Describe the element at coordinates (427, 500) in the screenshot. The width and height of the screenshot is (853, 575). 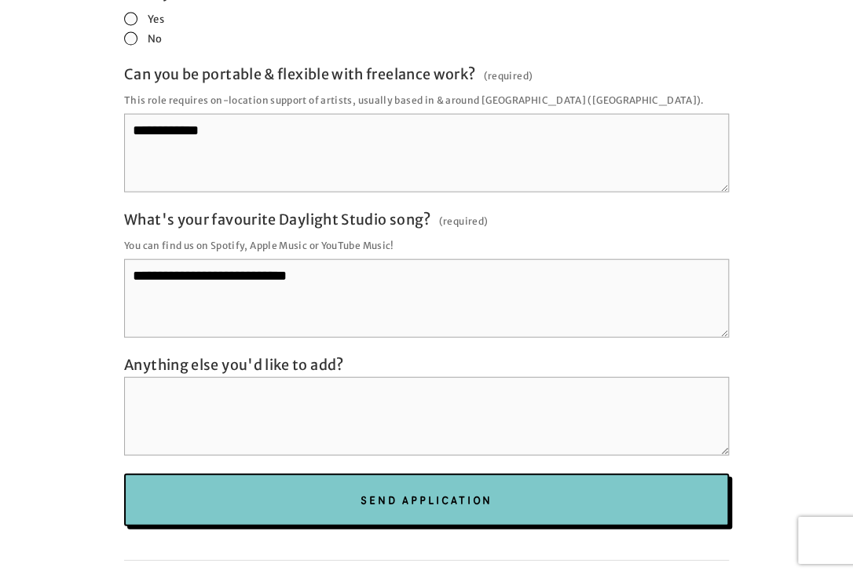
I see `span: Send Application` at that location.